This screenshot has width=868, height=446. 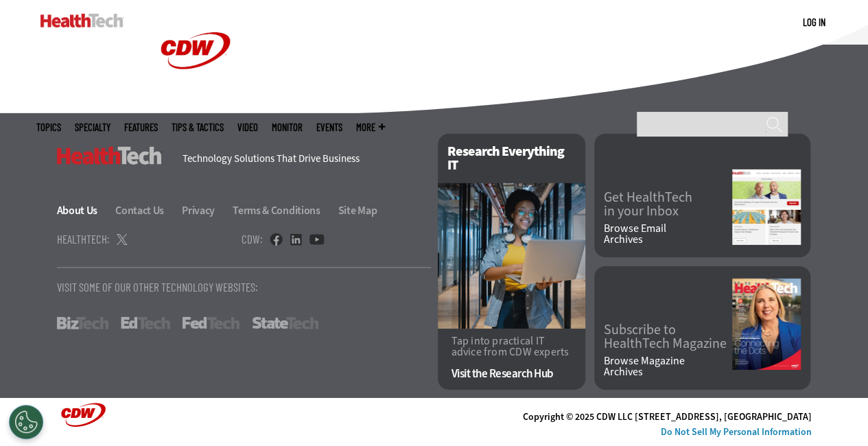 What do you see at coordinates (813, 22) in the screenshot?
I see `a: Log in` at bounding box center [813, 22].